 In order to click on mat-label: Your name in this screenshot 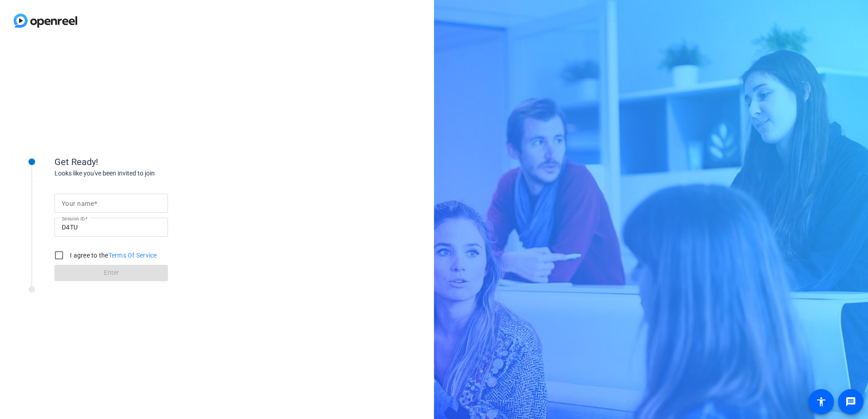, I will do `click(78, 204)`.